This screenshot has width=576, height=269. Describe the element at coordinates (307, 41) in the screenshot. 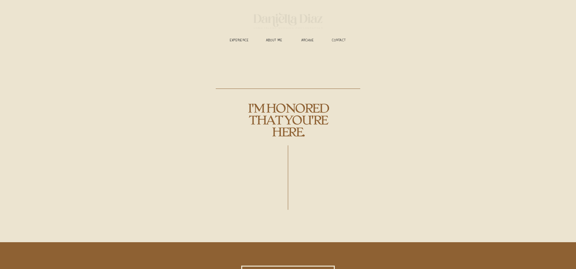

I see `h3: ARCHIVE` at that location.